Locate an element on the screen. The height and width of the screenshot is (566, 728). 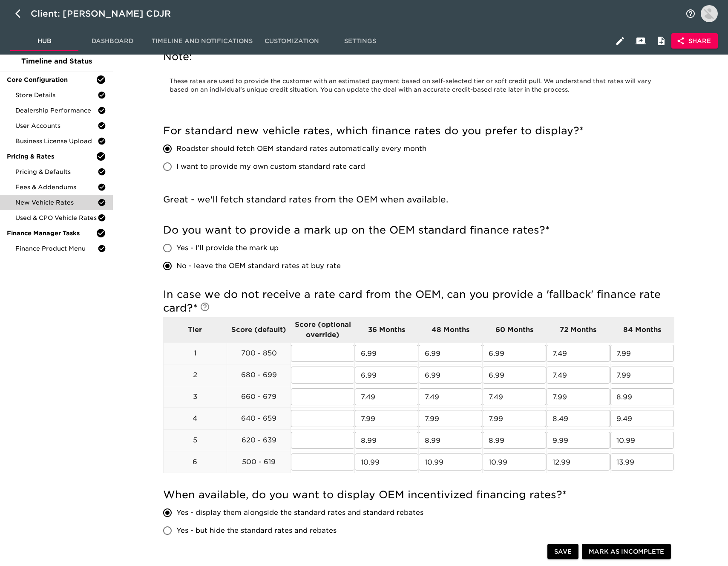
span: Core Configuration is located at coordinates (51, 79).